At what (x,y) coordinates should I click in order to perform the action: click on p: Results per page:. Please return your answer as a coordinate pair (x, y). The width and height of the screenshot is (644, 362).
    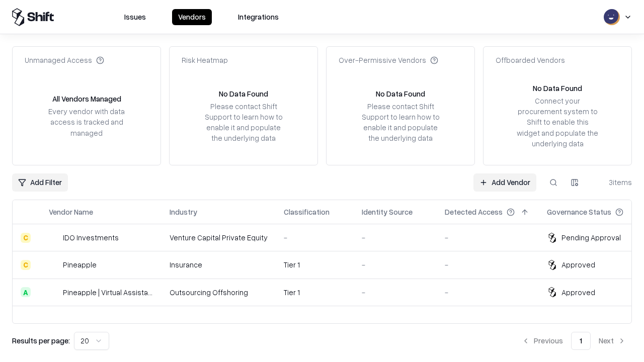
    Looking at the image, I should click on (41, 341).